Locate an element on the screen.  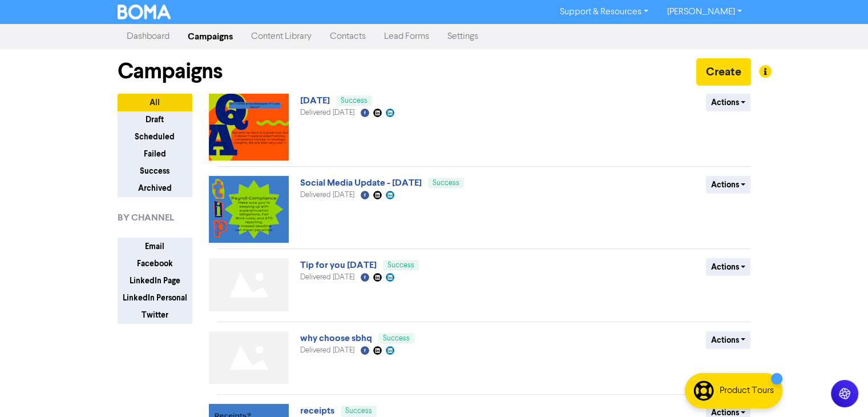
button: Create is located at coordinates (723, 72).